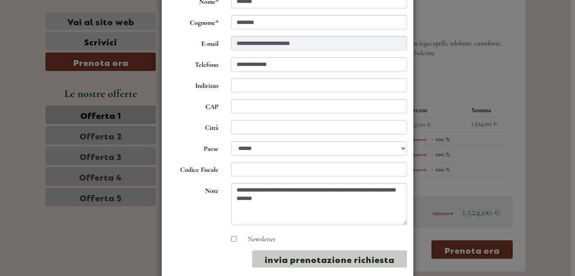  What do you see at coordinates (193, 42) in the screenshot?
I see `label: E-mail` at bounding box center [193, 42].